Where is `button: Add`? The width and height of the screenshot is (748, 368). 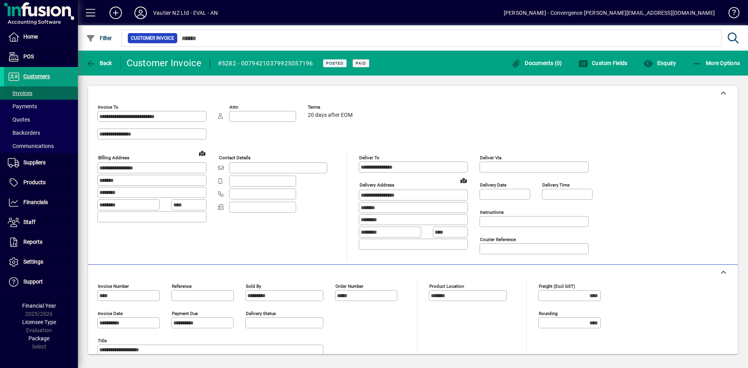 button: Add is located at coordinates (116, 13).